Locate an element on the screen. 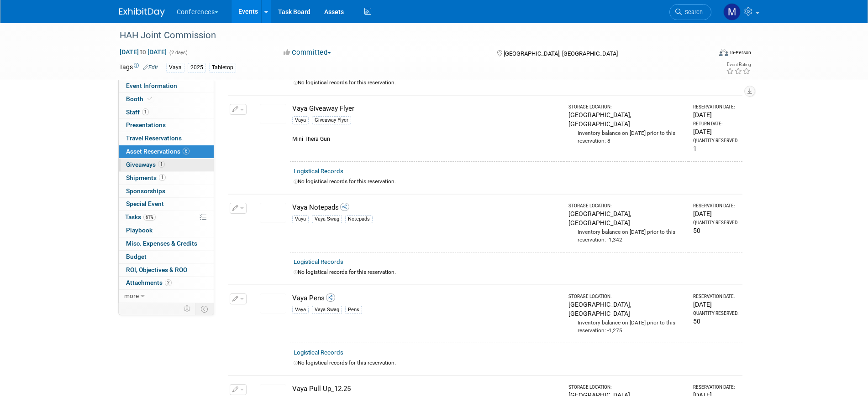  span: Shipments is located at coordinates (145, 178).